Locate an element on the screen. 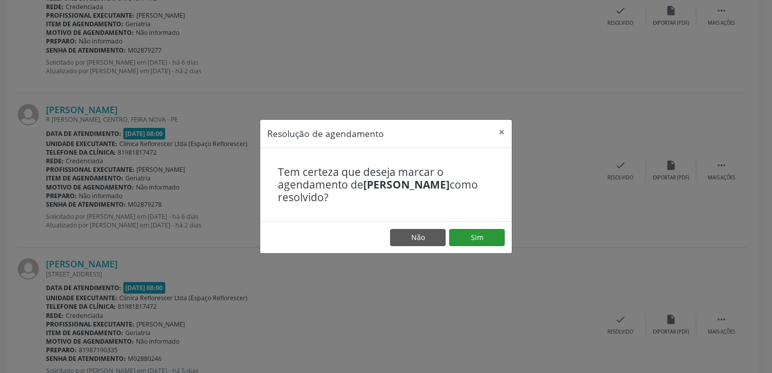 The width and height of the screenshot is (772, 373). h5: Resolução de agendamento is located at coordinates (326, 133).